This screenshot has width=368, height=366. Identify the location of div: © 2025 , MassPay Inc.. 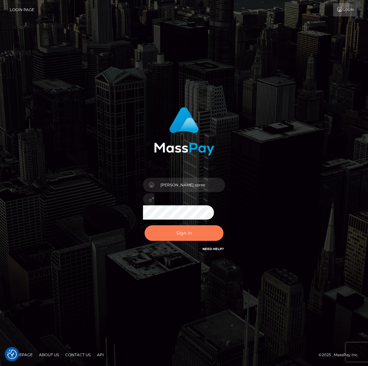
(341, 355).